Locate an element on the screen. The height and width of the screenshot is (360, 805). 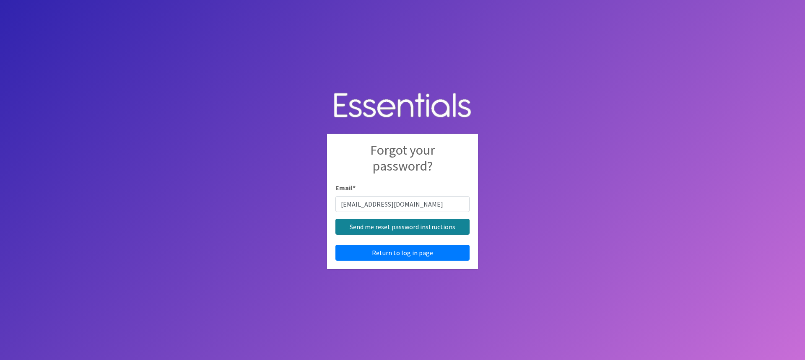
h2: Forgot your password? is located at coordinates (402, 162).